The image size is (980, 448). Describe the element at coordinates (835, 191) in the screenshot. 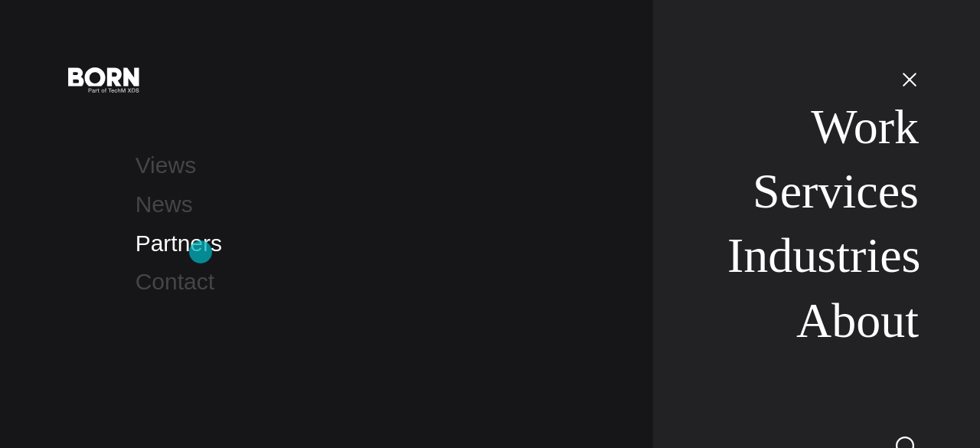

I see `a: Services` at that location.